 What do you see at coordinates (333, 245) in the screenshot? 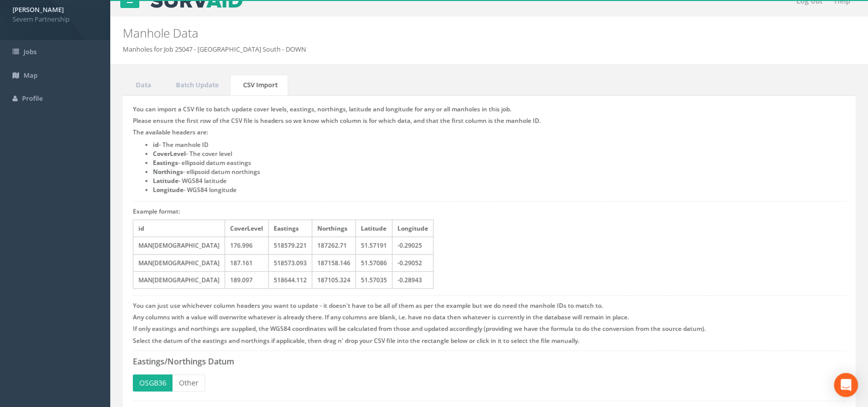
I see `td: 187262.71` at bounding box center [333, 245].